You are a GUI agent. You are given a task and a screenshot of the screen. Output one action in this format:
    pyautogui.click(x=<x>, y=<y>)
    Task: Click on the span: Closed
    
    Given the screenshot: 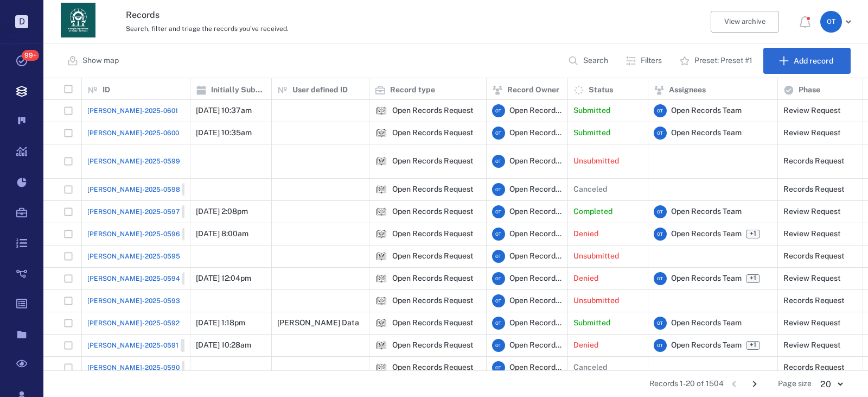 What is the action you would take?
    pyautogui.click(x=196, y=211)
    